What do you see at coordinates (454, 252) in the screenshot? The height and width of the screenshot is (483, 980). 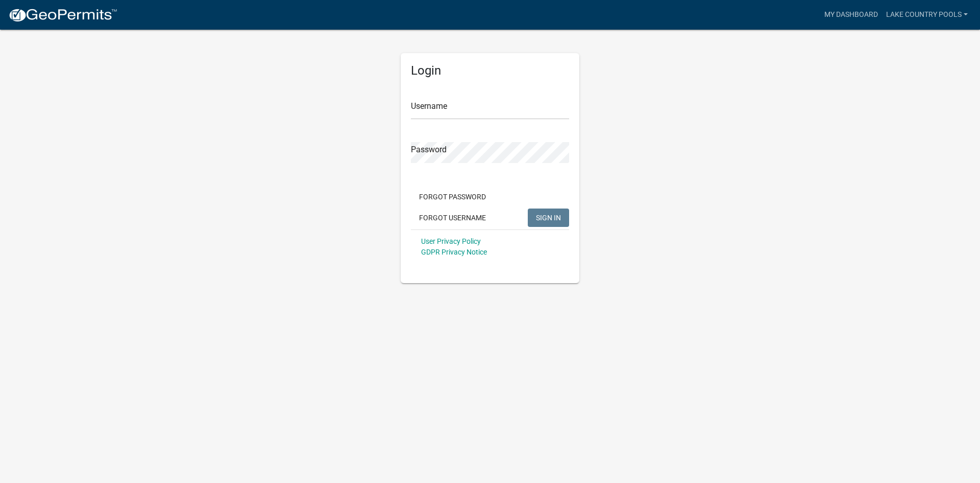 I see `a: GDPR Privacy Notice` at bounding box center [454, 252].